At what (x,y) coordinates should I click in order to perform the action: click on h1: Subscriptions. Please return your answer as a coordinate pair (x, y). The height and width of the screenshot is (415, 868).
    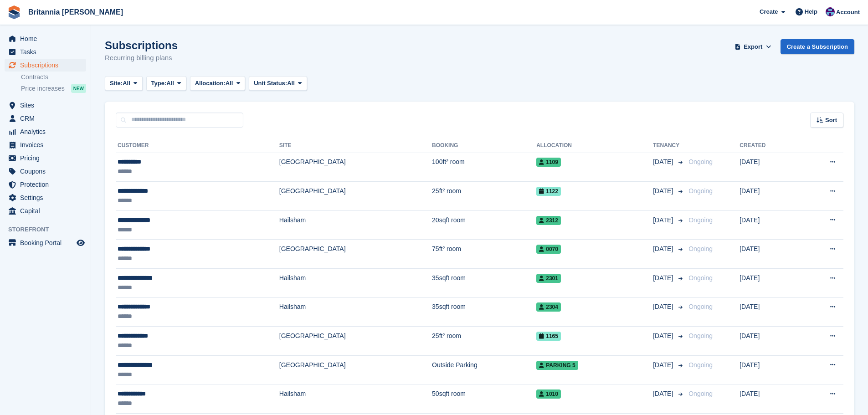
    Looking at the image, I should click on (141, 45).